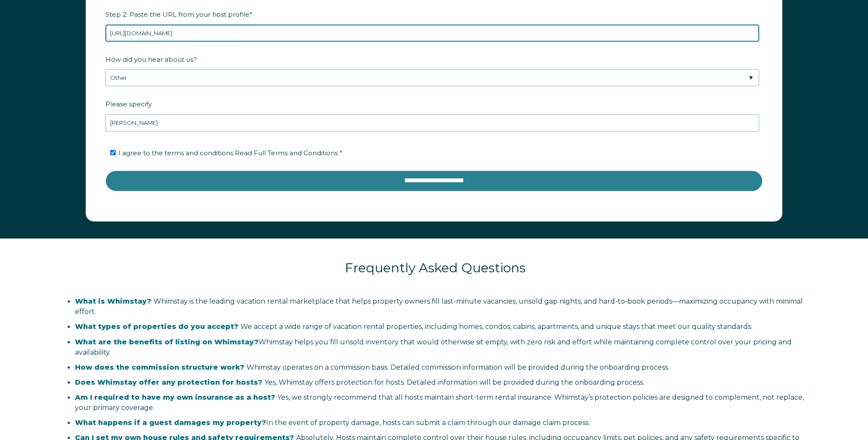 The height and width of the screenshot is (440, 868). I want to click on span: Whimstay helps you fill unsold inventory that would otherwise sit empty, with zero risk and effor..., so click(433, 347).